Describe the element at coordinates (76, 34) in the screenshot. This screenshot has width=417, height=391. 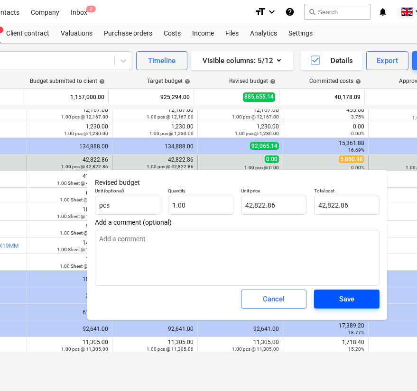
I see `div: Valuations` at that location.